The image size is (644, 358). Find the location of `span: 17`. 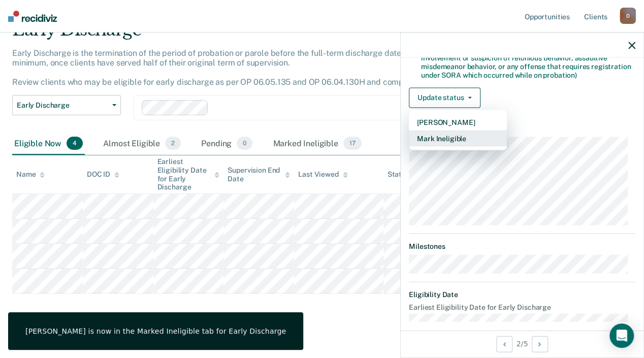

span: 17 is located at coordinates (353, 143).